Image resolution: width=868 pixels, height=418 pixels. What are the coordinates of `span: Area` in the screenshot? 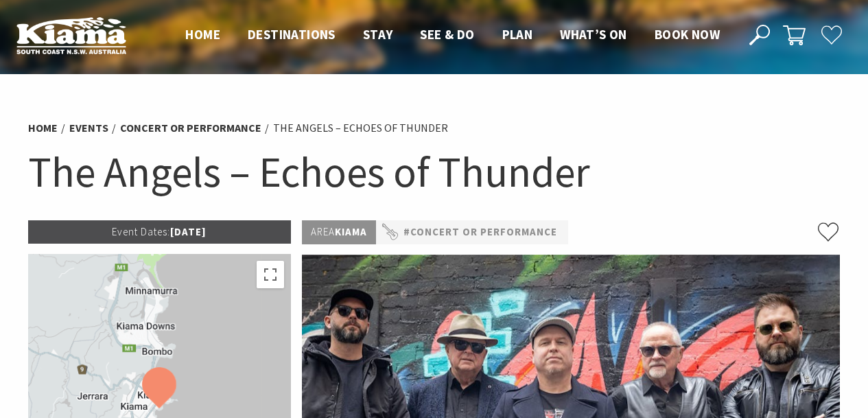 It's located at (322, 231).